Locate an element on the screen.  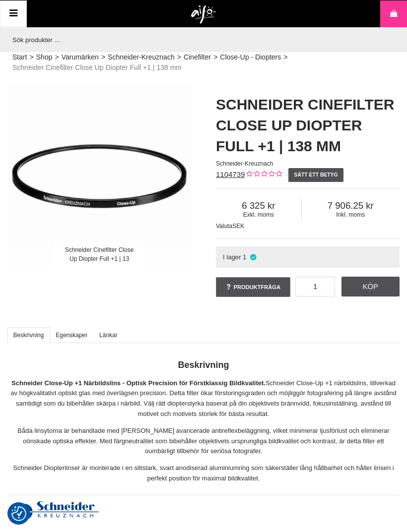
span: 7 906.25 is located at coordinates (350, 206).